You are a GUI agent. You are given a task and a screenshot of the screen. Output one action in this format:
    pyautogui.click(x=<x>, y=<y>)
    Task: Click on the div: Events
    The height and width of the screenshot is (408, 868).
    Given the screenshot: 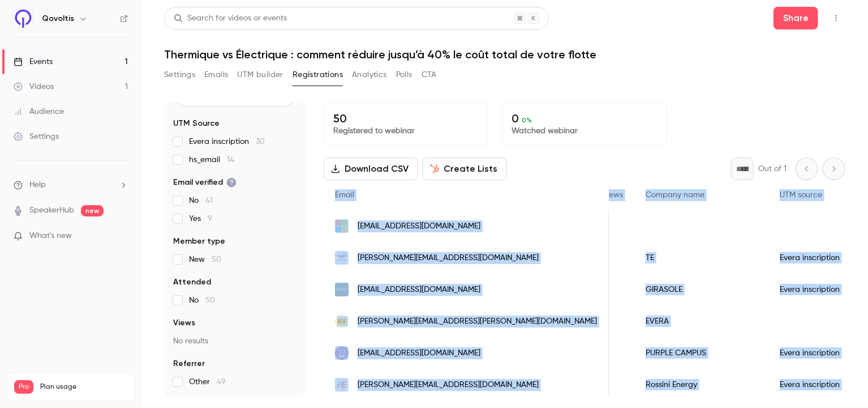 What is the action you would take?
    pyautogui.click(x=33, y=61)
    